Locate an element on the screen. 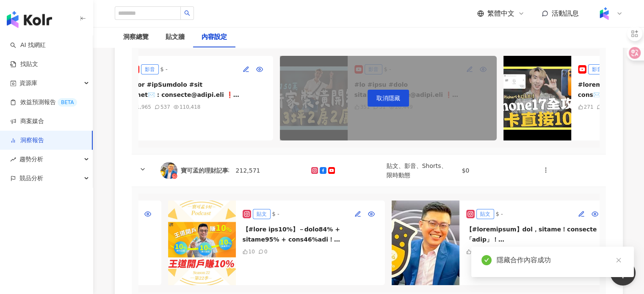  div: 110,418 is located at coordinates (190, 107).